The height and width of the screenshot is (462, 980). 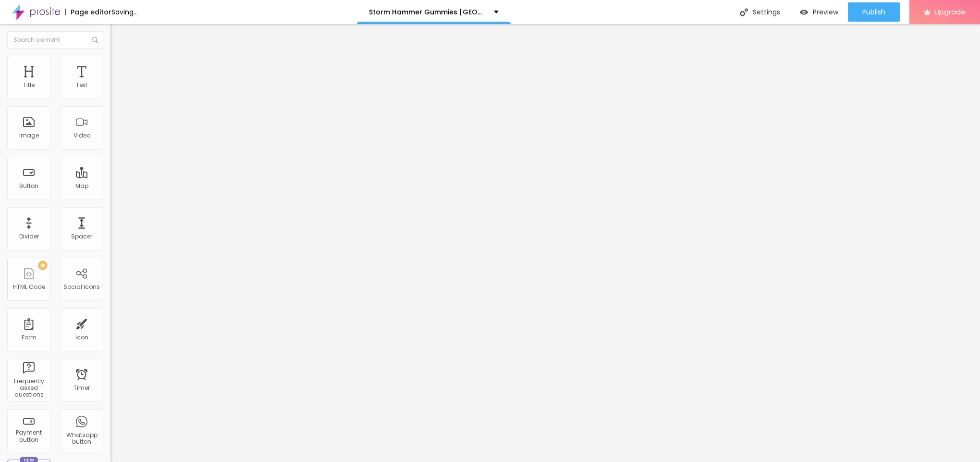 I want to click on div: Social Icons, so click(x=82, y=287).